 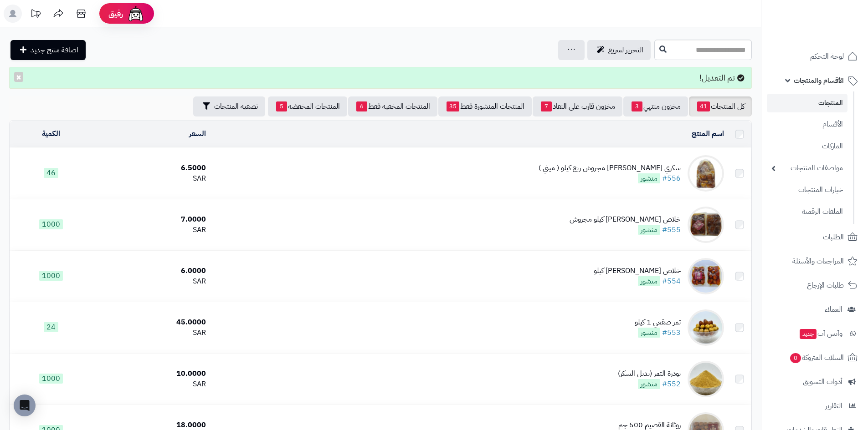 I want to click on a: #553, so click(x=671, y=333).